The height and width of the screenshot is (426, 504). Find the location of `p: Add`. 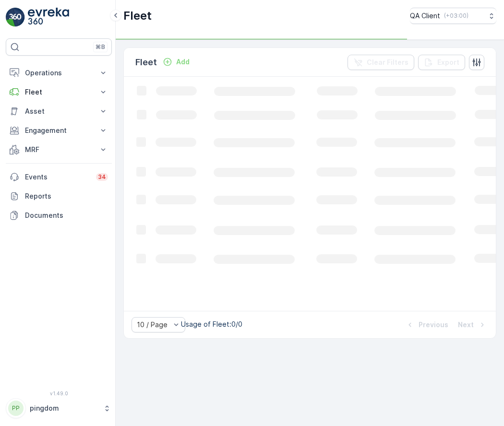

p: Add is located at coordinates (183, 62).